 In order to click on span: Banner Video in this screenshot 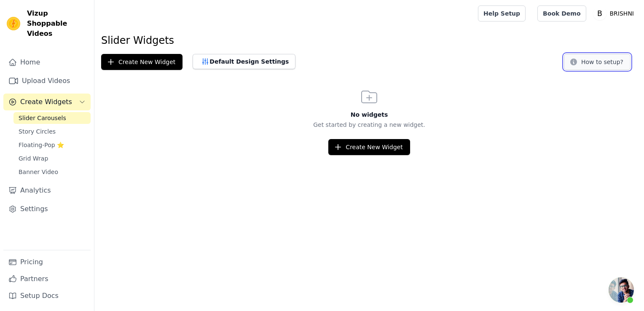, I will do `click(38, 172)`.